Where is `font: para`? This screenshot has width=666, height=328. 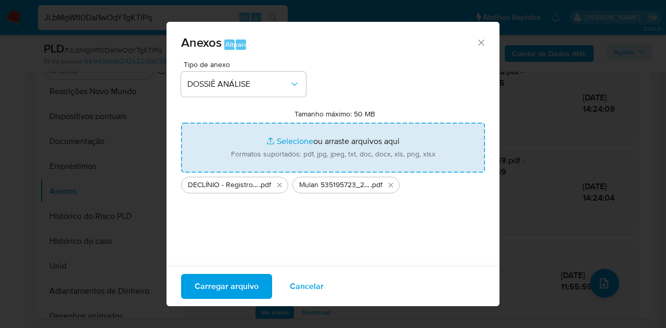
font: para is located at coordinates (240, 44).